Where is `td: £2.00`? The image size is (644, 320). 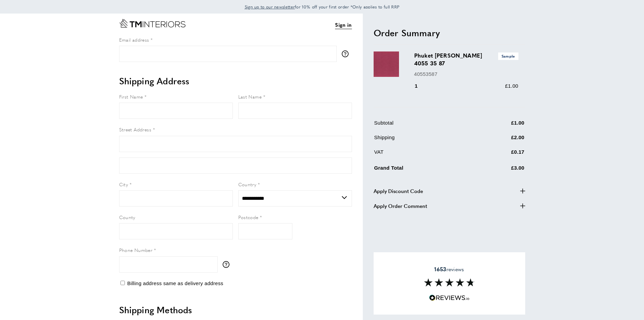
td: £2.00 is located at coordinates (501, 140).